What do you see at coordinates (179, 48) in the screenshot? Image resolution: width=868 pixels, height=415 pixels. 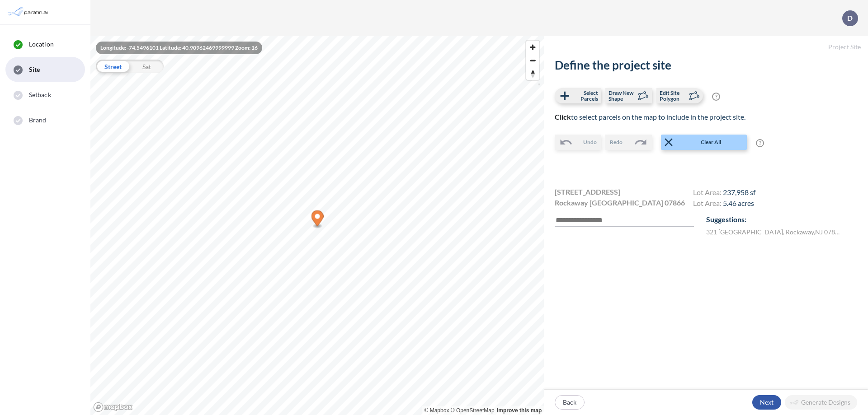 I see `div: Longitude: -74.5496101 Latitude: 40.90962469999999 Zoom: 16` at bounding box center [179, 48].